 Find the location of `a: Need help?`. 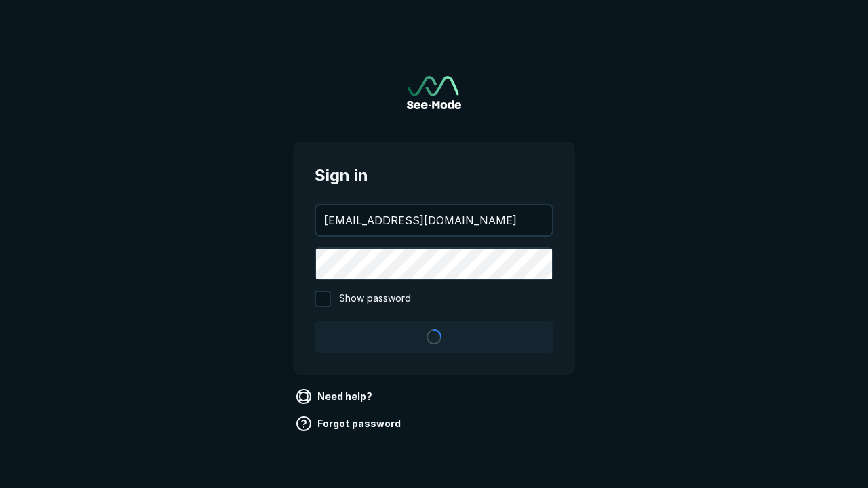

a: Need help? is located at coordinates (335, 396).